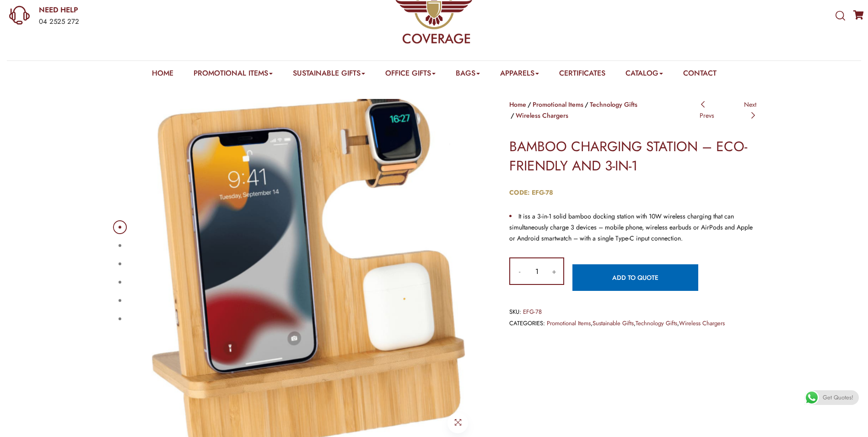  What do you see at coordinates (633, 156) in the screenshot?
I see `h1: BAMBOO CHARGING STATION – ECO-FRIENDLY AND 3-IN-1` at bounding box center [633, 156].